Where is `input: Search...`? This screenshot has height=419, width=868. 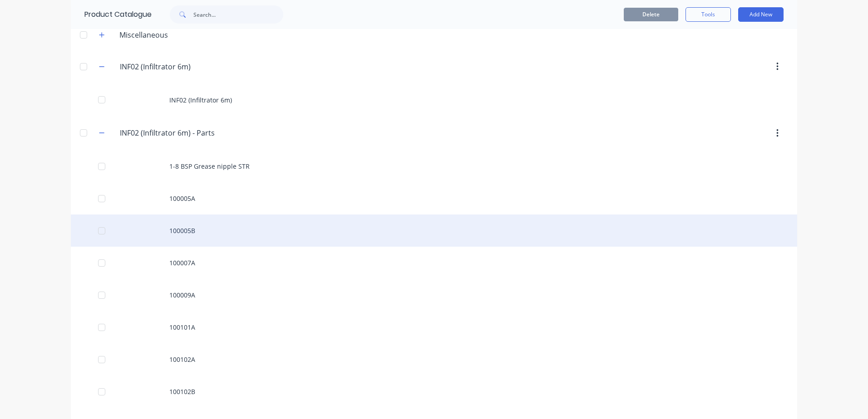 input: Search... is located at coordinates (238, 14).